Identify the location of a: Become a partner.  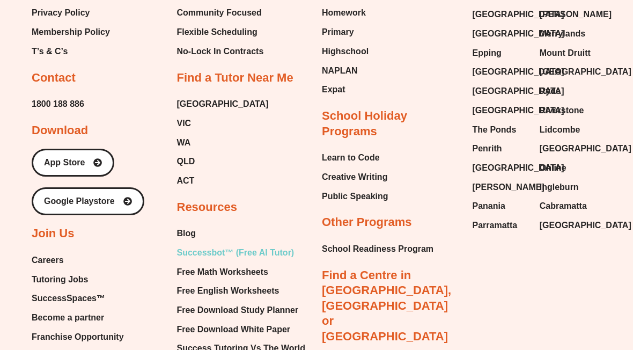
(78, 318).